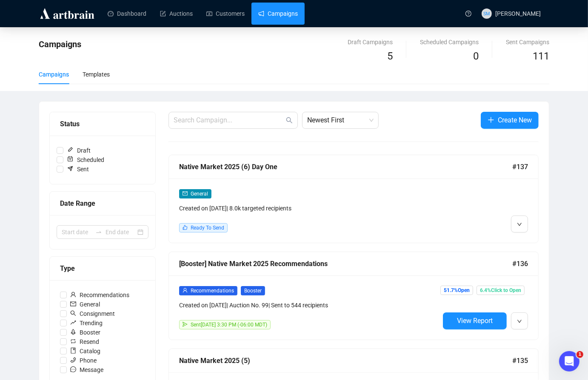 Image resolution: width=588 pixels, height=380 pixels. I want to click on div: Native Market 2025 (5), so click(345, 361).